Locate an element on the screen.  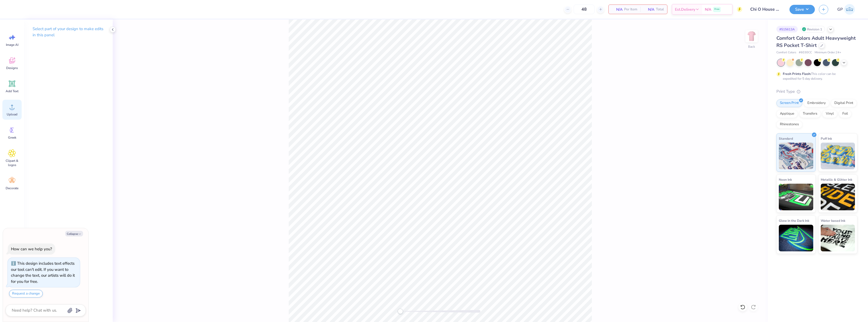
span: GP is located at coordinates (840, 9).